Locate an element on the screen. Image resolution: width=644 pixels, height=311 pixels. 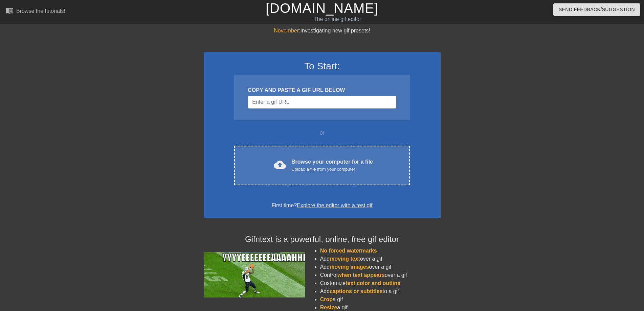
li: Add to a gif is located at coordinates (381, 291).